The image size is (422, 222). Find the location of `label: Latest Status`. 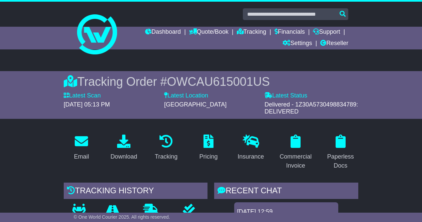

label: Latest Status is located at coordinates (286, 96).